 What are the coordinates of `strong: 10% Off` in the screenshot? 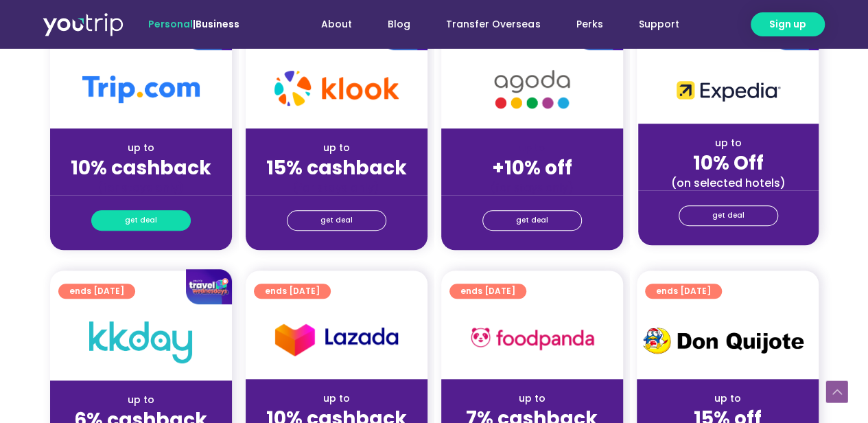 It's located at (728, 163).